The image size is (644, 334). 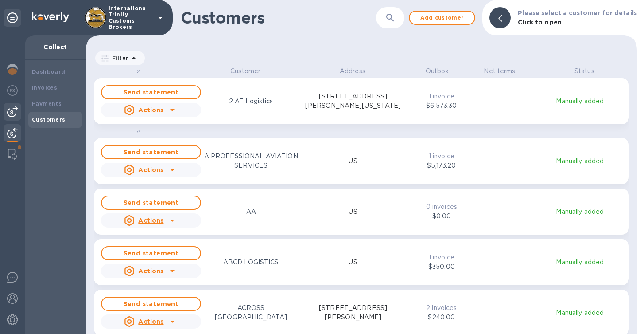 I want to click on p: Collect, so click(x=55, y=47).